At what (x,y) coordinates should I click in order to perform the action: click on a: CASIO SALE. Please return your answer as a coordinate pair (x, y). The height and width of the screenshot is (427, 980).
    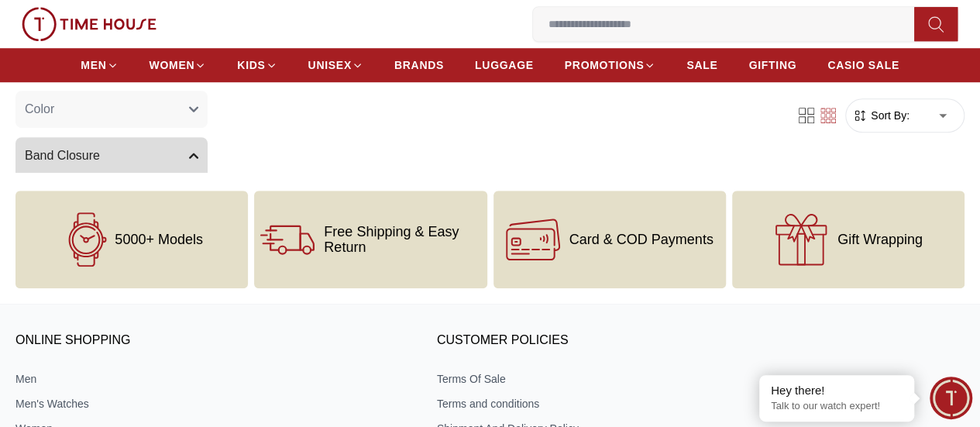
    Looking at the image, I should click on (863, 65).